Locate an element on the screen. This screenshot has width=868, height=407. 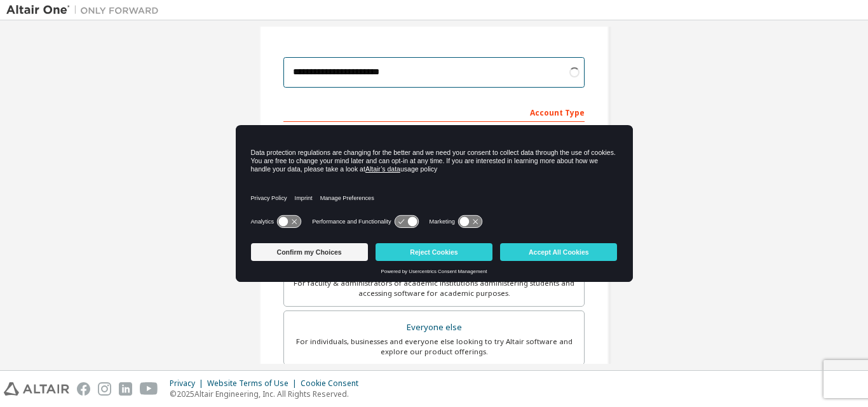
div: Cookie Consent is located at coordinates (333, 384).